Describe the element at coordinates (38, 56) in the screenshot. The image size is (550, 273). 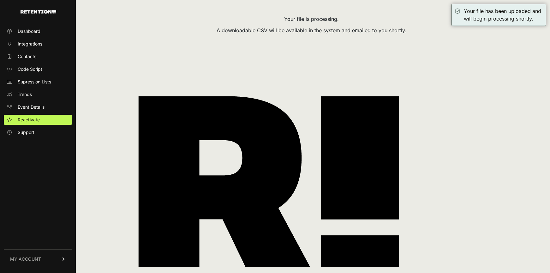
I see `a: Contacts` at that location.